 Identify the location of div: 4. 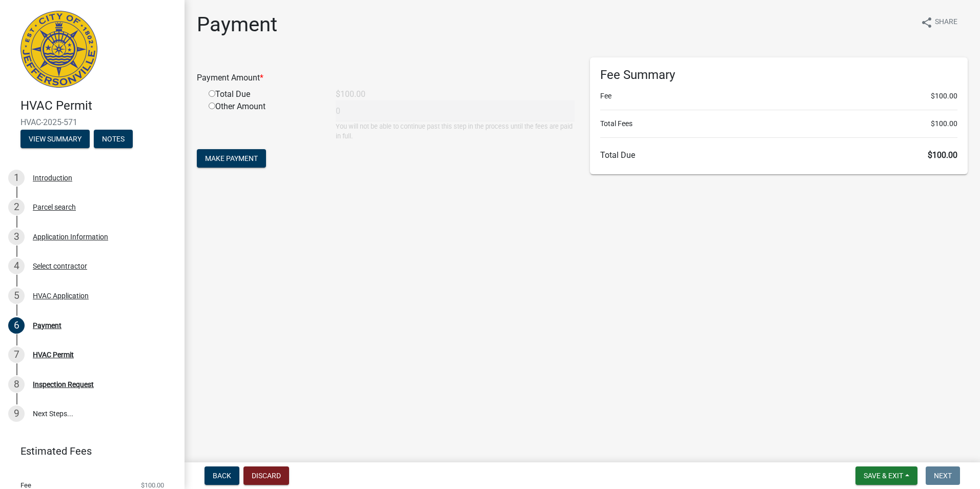
(16, 266).